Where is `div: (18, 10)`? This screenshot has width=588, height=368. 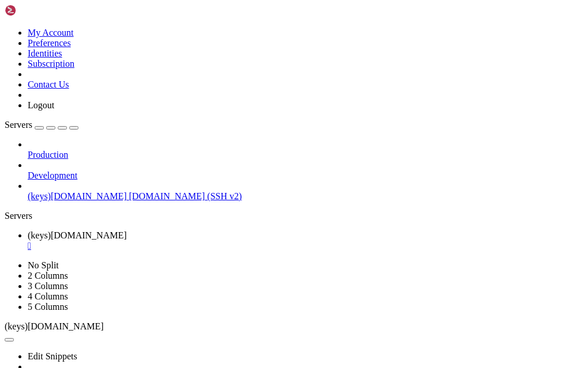 div: (18, 10) is located at coordinates (124, 136).